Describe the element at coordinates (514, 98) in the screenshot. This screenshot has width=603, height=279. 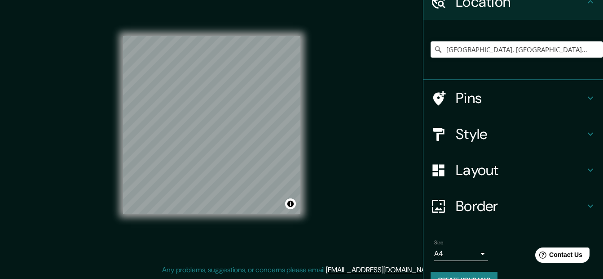
I see `div: Pins` at that location.